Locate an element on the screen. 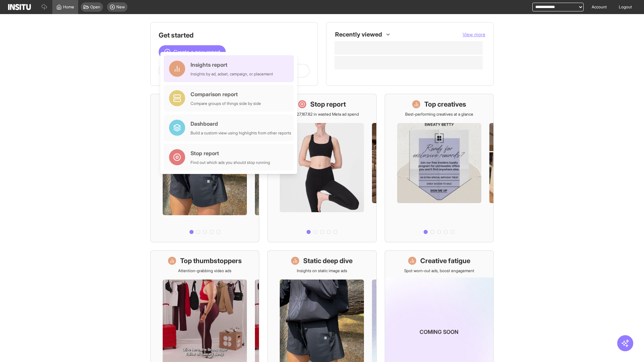 This screenshot has height=362, width=644. img: Logo is located at coordinates (19, 7).